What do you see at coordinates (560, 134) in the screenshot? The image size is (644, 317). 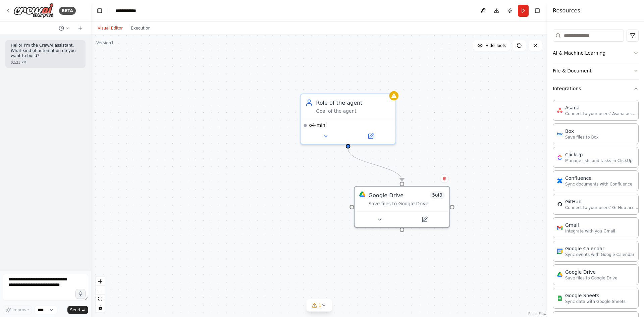 I see `img: Box` at bounding box center [560, 134].